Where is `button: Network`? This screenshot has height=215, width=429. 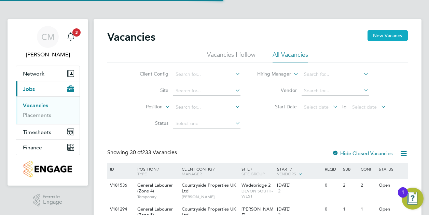
button: Network is located at coordinates (48, 73).